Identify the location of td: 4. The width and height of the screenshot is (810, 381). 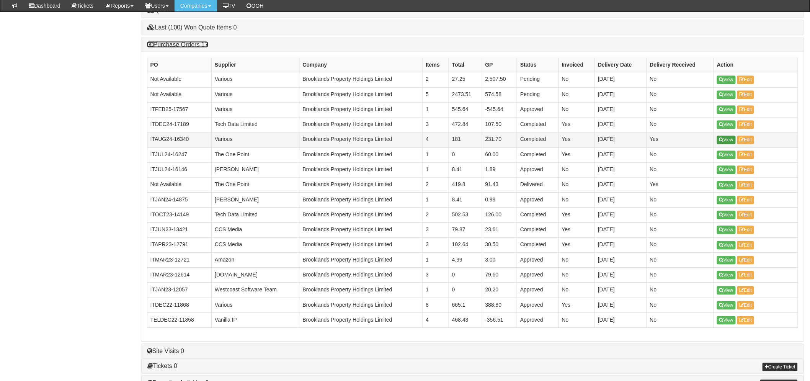
(436, 140).